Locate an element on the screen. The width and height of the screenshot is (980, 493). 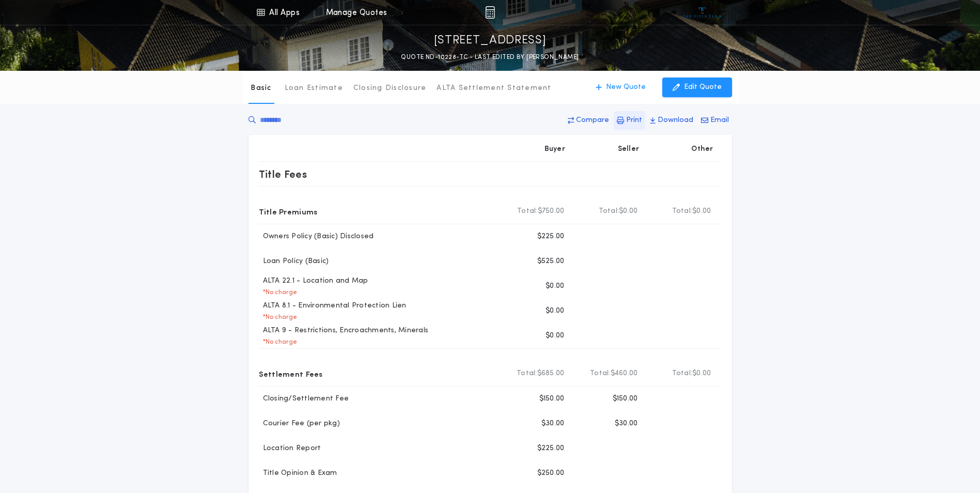
span: $750.00 is located at coordinates (551, 211).